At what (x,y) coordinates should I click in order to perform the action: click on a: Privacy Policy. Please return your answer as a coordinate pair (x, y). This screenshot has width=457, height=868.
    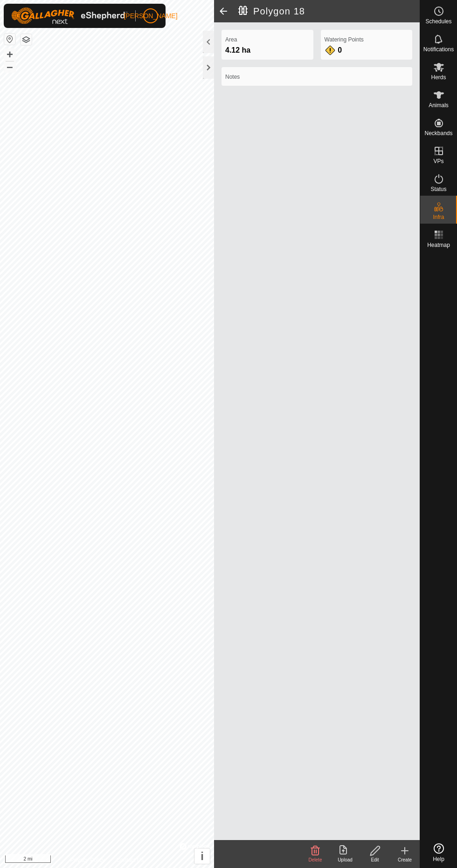
    Looking at the image, I should click on (87, 860).